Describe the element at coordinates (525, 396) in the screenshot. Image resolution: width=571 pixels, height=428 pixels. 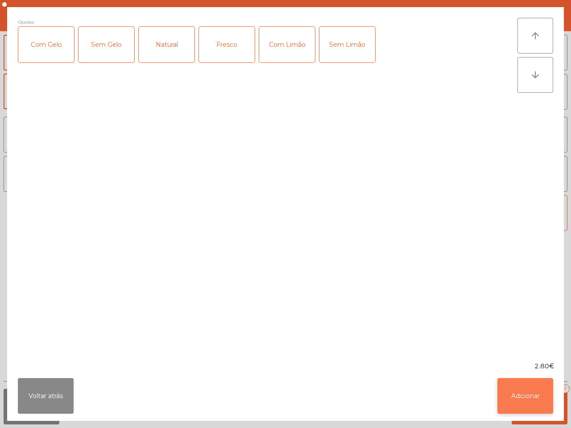
I see `button: Adicionar` at that location.